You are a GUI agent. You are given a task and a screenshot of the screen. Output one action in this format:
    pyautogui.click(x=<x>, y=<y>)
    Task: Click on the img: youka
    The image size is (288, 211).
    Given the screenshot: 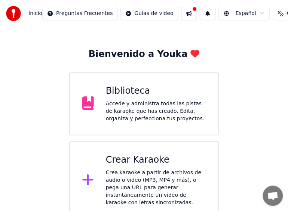 What is the action you would take?
    pyautogui.click(x=13, y=13)
    